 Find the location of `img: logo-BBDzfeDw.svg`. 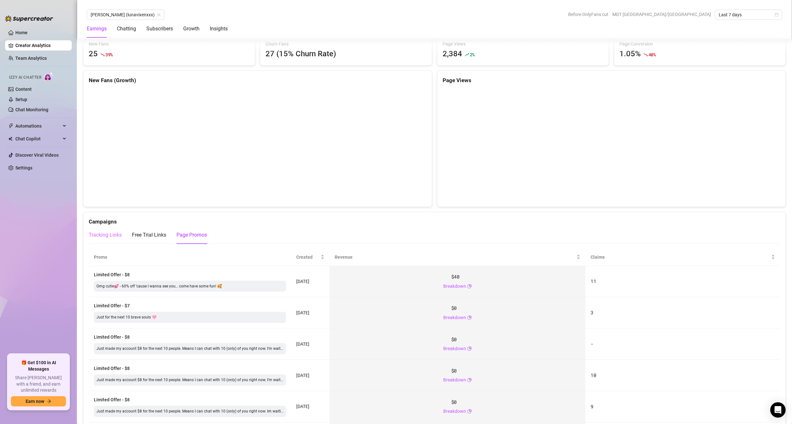

img: logo-BBDzfeDw.svg is located at coordinates (29, 19).